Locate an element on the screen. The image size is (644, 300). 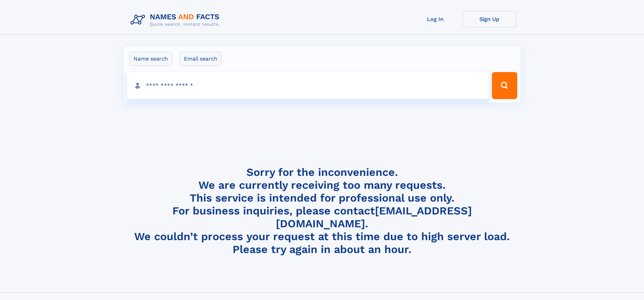
h4: Sorry for the inconvenience. We are currently receiving too many requests. This service is intend... is located at coordinates (322, 211).